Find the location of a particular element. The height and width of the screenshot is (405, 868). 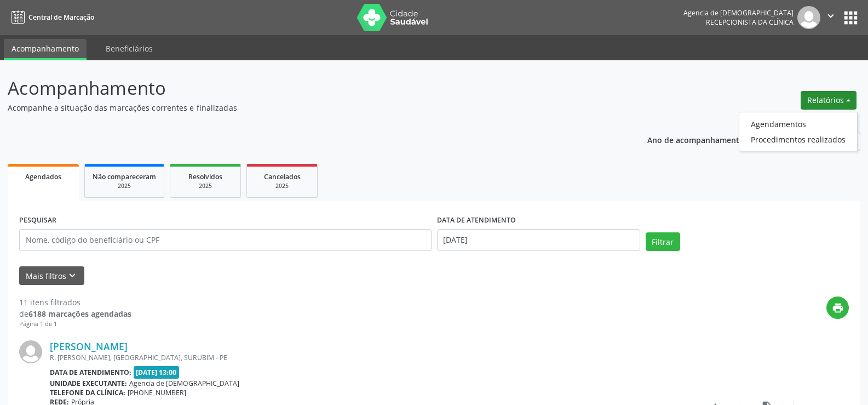

p: Acompanhe a situação das marcações correntes e finalizadas is located at coordinates (306, 108).